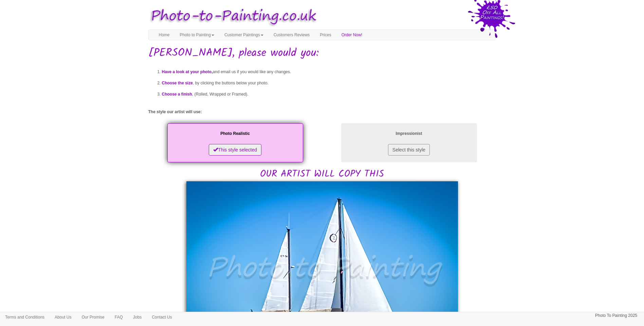 The width and height of the screenshot is (644, 326). Describe the element at coordinates (235, 150) in the screenshot. I see `button: This style selected` at that location.